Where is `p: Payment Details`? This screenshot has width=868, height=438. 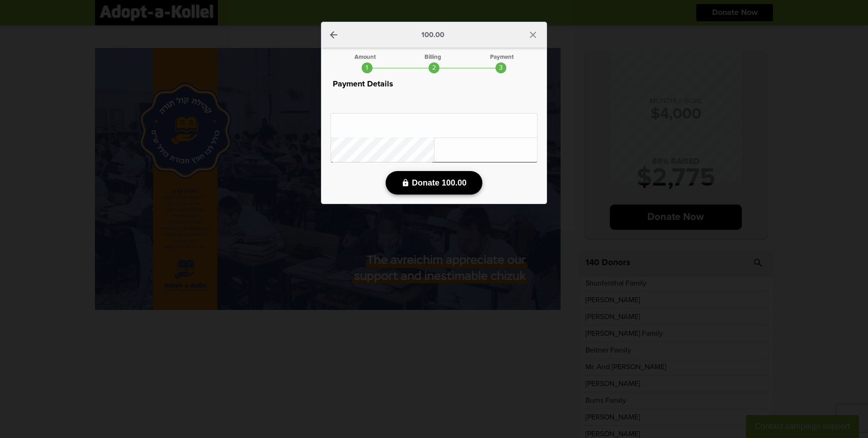
p: Payment Details is located at coordinates (434, 84).